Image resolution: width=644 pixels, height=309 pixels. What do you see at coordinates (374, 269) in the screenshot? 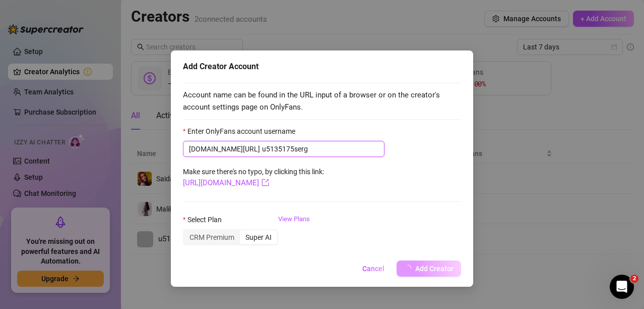
I see `span: Cancel` at bounding box center [374, 269].